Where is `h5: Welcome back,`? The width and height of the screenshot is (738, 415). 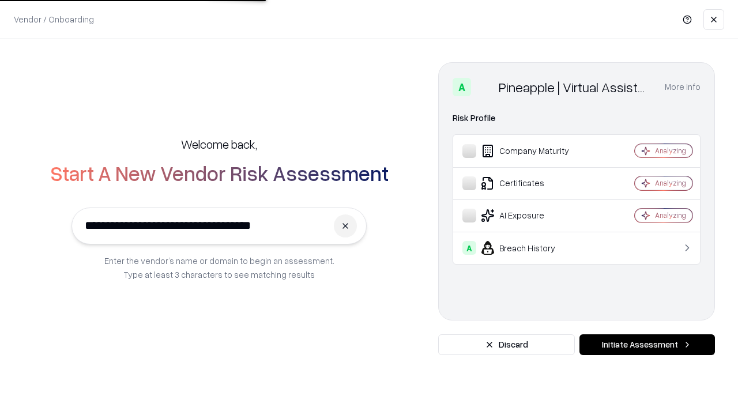
h5: Welcome back, is located at coordinates (219, 144).